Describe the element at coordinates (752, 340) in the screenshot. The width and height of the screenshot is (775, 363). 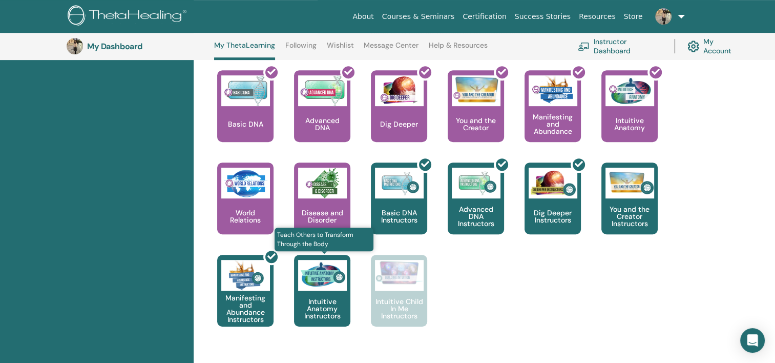
I see `div: Open Intercom Messenger` at that location.